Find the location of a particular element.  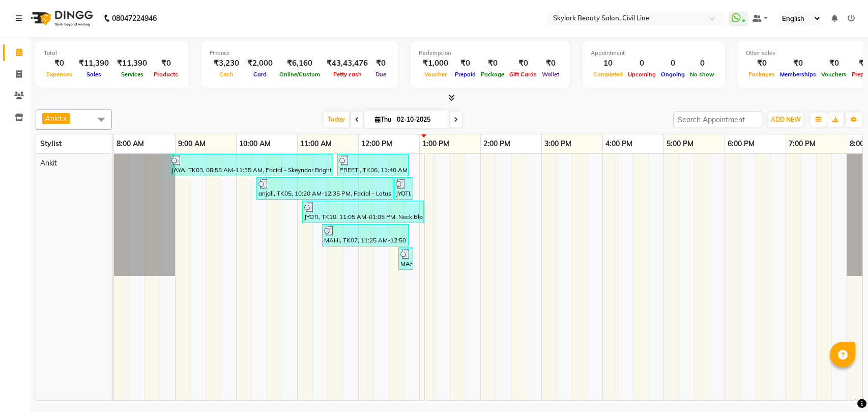

div: MAHI, TK08, 12:40 PM-12:55 PM, Waxing - Underarm Rica is located at coordinates (405, 259).